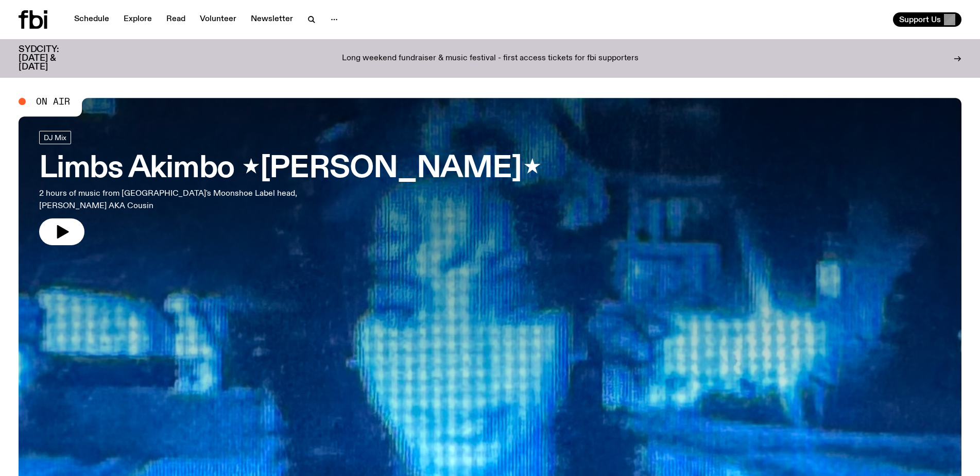 The width and height of the screenshot is (980, 476). Describe the element at coordinates (927, 19) in the screenshot. I see `button: Support Us` at that location.